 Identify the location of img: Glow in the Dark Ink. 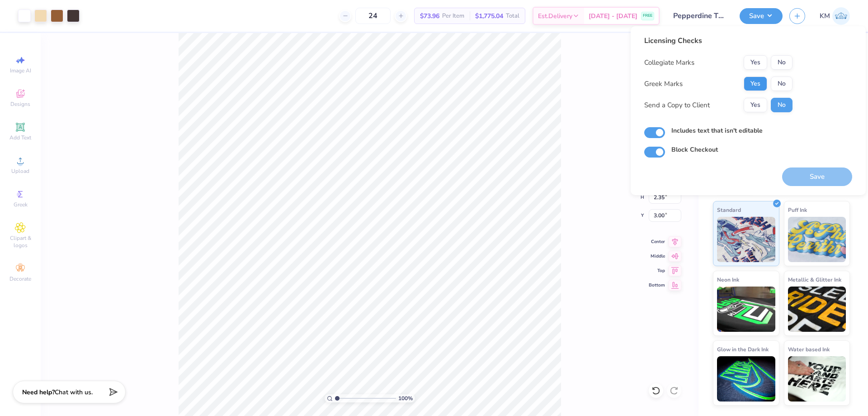
(746, 379).